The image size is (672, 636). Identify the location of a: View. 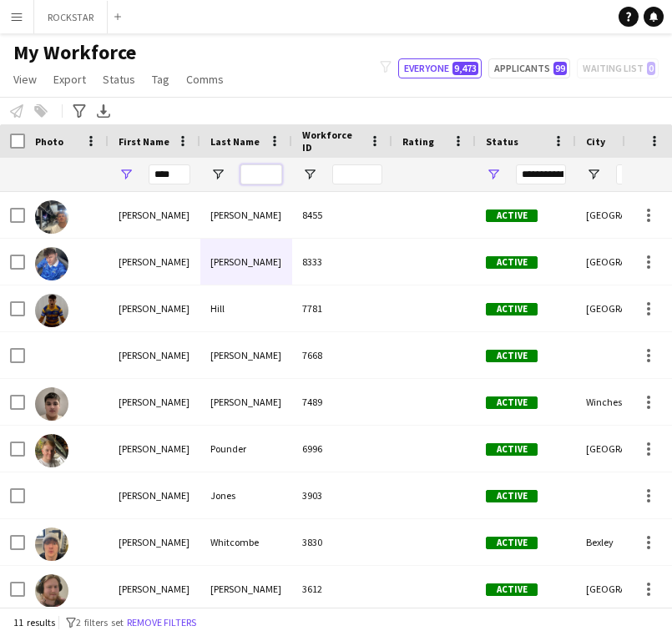
(25, 80).